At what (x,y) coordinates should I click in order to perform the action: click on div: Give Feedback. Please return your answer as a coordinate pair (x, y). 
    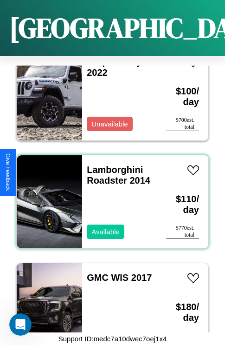
    Looking at the image, I should click on (8, 172).